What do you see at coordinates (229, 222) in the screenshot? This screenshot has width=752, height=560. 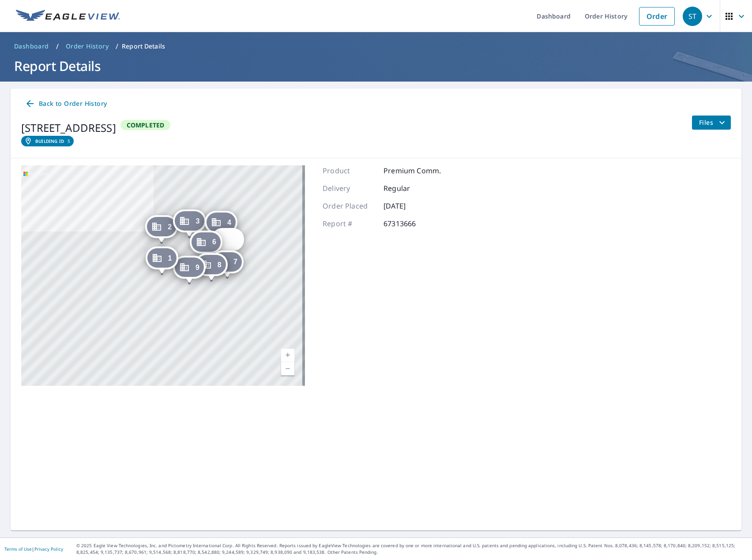 I see `span: 4` at bounding box center [229, 222].